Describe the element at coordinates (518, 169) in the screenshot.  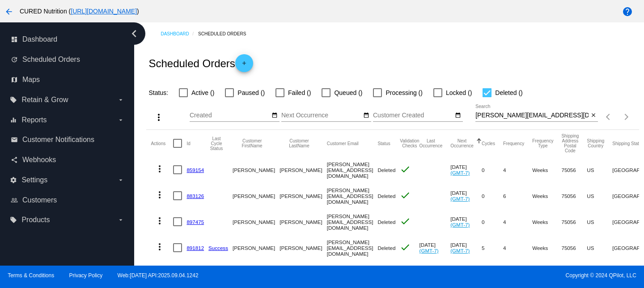
I see `mat-cell: 4` at that location.